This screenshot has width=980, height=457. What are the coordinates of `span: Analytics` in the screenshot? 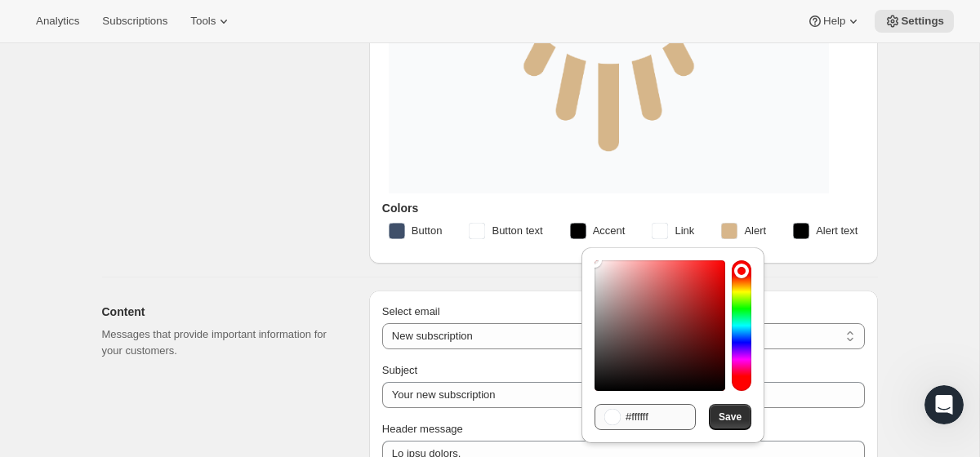 It's located at (57, 22).